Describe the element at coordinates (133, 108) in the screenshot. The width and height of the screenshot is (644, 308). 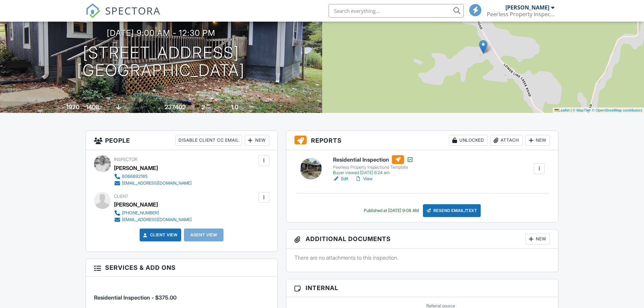
I see `span: crawlspace` at that location.